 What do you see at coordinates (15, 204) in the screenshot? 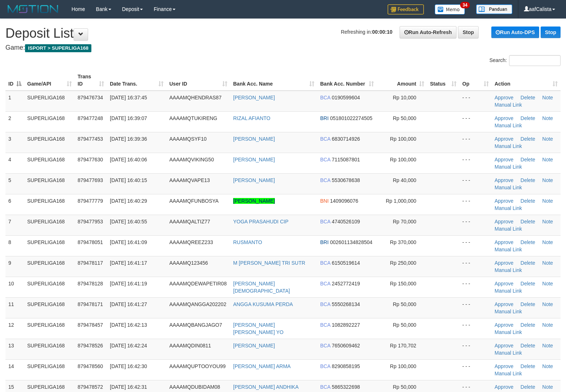
I see `td: 6` at bounding box center [15, 204].